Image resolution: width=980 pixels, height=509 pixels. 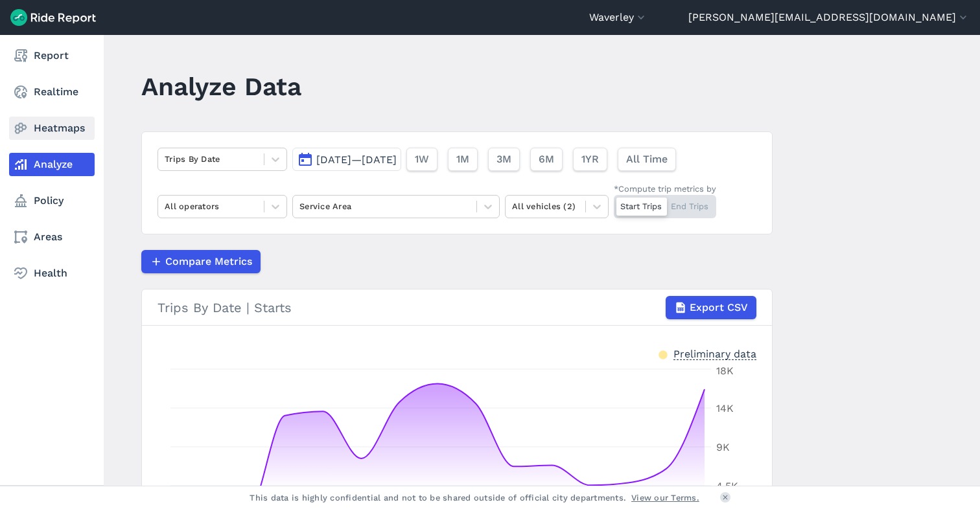 What do you see at coordinates (665, 188) in the screenshot?
I see `div: *Compute trip metrics by` at bounding box center [665, 188].